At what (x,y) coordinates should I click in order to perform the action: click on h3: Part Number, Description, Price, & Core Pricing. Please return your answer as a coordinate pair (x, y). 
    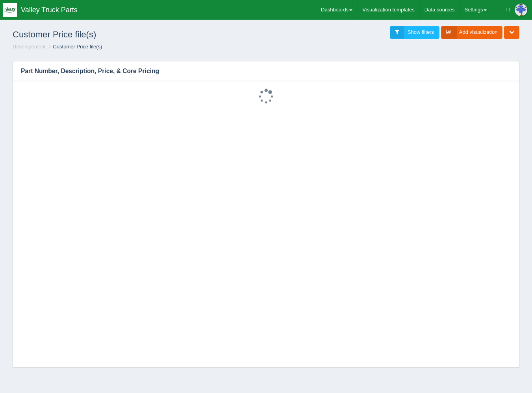
    Looking at the image, I should click on (260, 71).